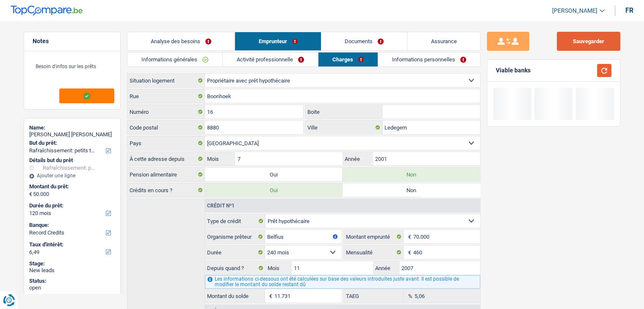  What do you see at coordinates (72, 176) in the screenshot?
I see `div: Ajouter une ligne` at bounding box center [72, 176].